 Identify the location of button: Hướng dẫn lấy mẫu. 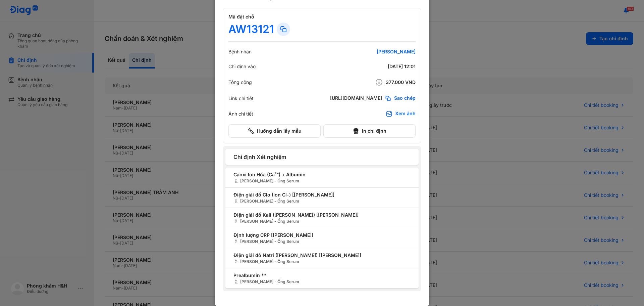
(274, 131).